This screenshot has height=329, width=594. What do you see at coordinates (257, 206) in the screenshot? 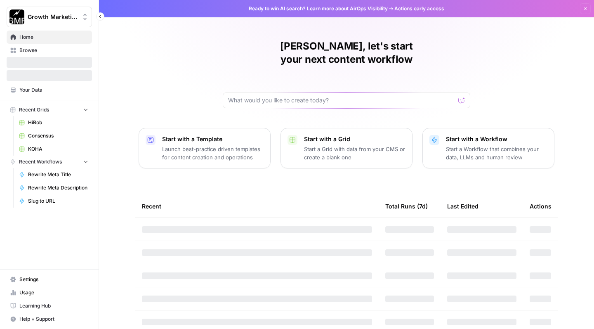
I see `div: Recent` at bounding box center [257, 206].